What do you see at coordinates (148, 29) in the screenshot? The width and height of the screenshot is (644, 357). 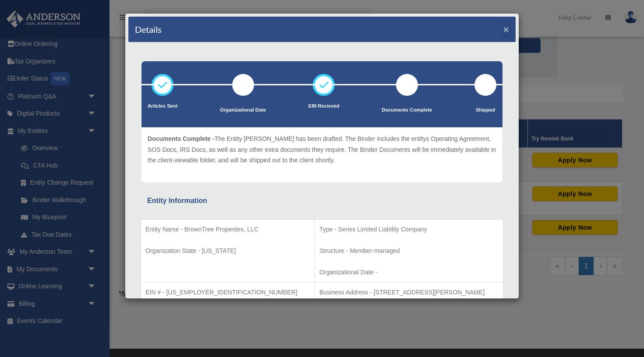 I see `h4: Details` at bounding box center [148, 29].